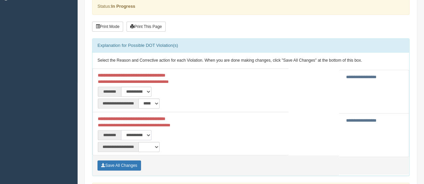 The width and height of the screenshot is (424, 184). I want to click on button: Print Mode, so click(108, 27).